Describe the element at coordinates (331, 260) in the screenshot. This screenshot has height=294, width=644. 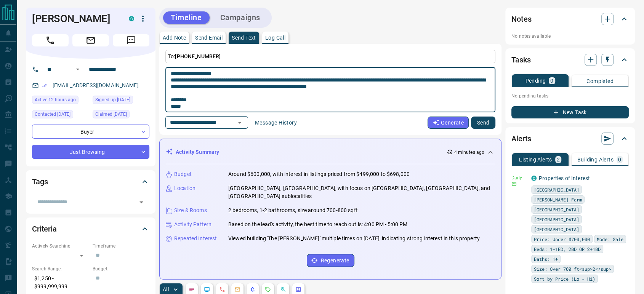
I see `button: Regenerate` at that location.